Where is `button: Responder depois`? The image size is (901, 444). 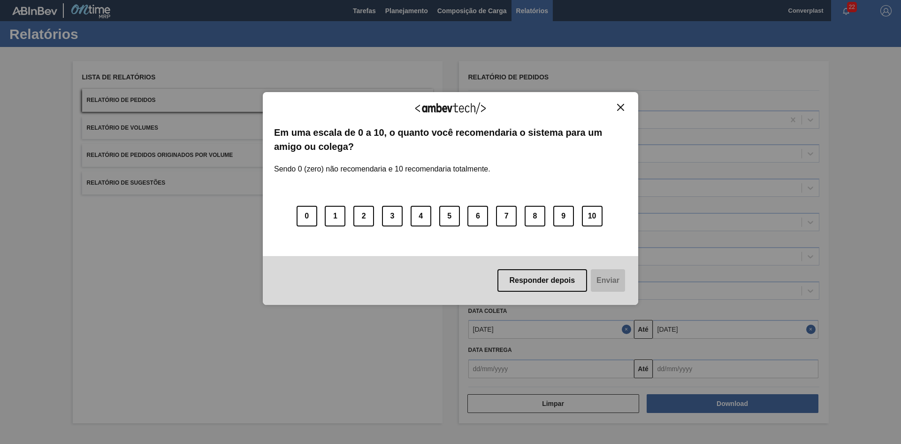
button: Responder depois is located at coordinates (543, 280).